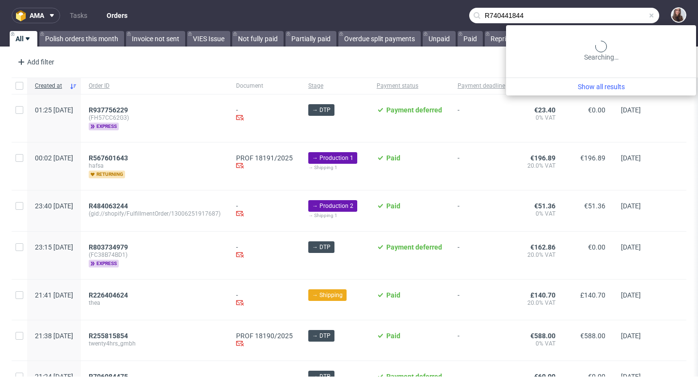 This screenshot has height=377, width=698. Describe the element at coordinates (155, 39) in the screenshot. I see `a: Invoice not sent` at that location.